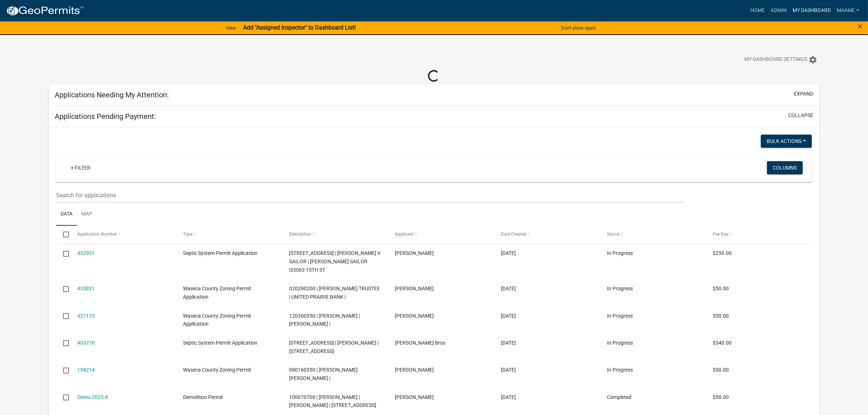  I want to click on a: Maame, so click(848, 10).